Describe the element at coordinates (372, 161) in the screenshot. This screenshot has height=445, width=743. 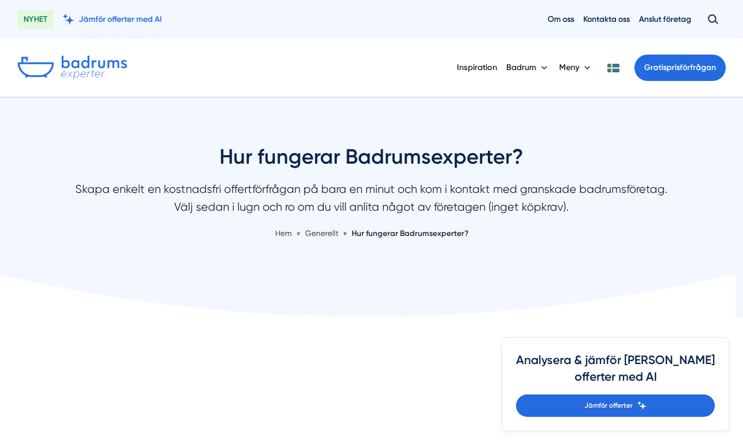
I see `h1: Hur fungerar Badrumsexperter?` at that location.